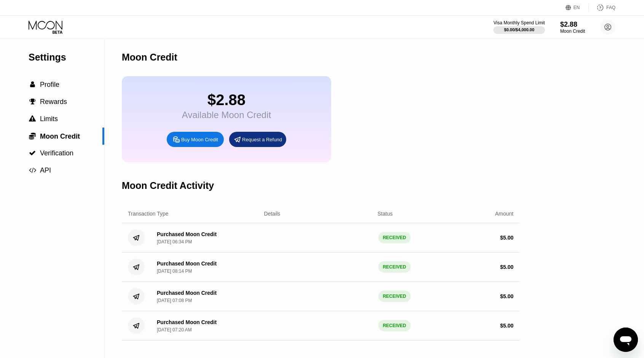 Image resolution: width=644 pixels, height=358 pixels. Describe the element at coordinates (272, 214) in the screenshot. I see `div: Details` at that location.